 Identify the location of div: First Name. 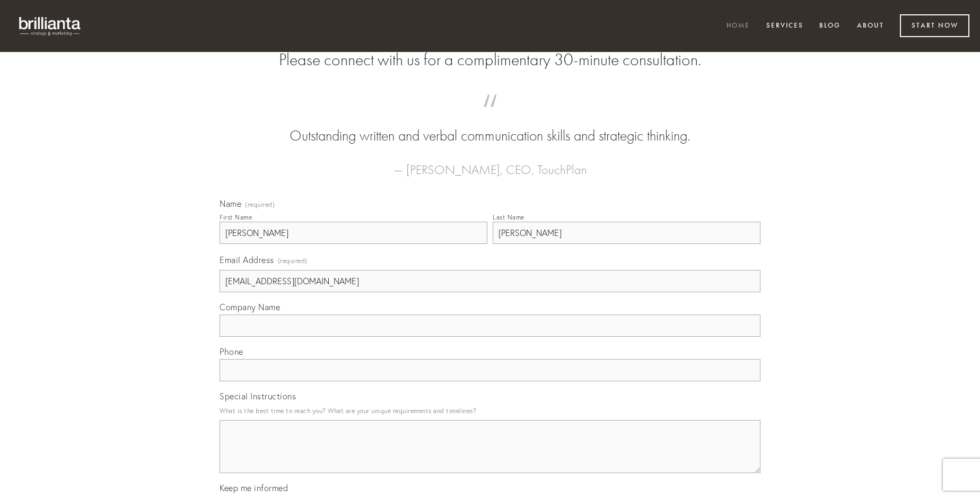
(235, 217).